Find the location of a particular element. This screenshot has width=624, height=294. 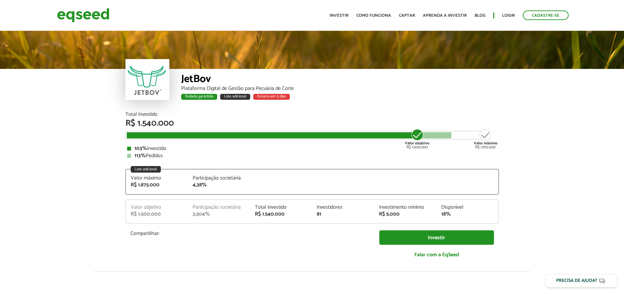

div: 18% is located at coordinates (467, 214).